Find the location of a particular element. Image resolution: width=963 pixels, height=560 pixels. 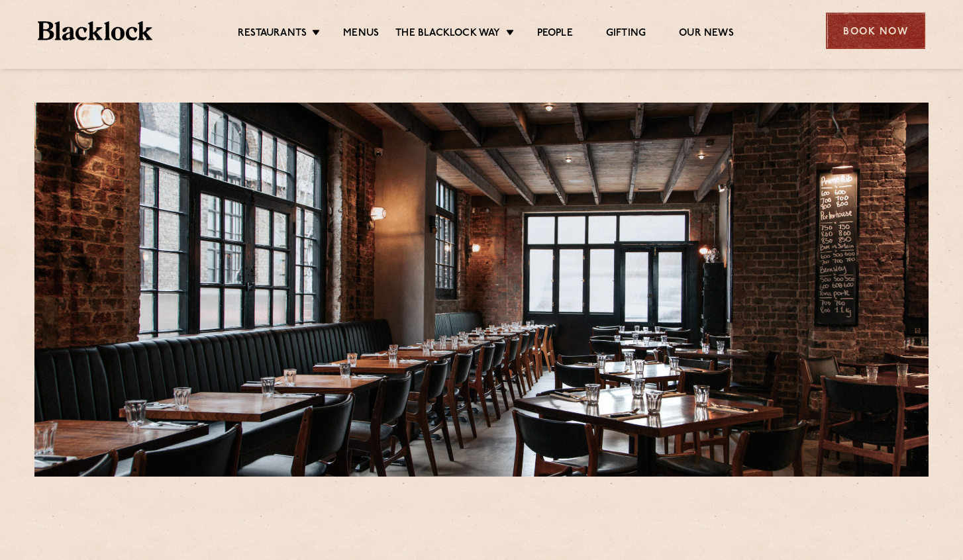

a: Restaurants is located at coordinates (272, 34).